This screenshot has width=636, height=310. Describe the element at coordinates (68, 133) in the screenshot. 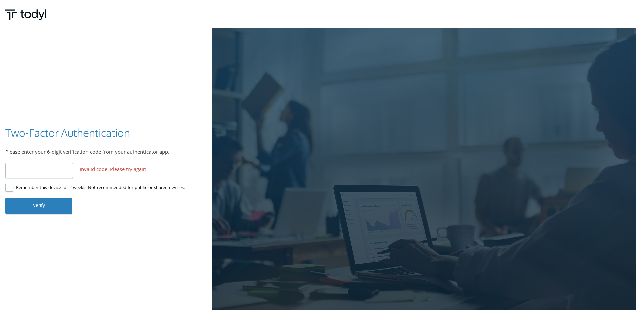

I see `h3: Two-Factor Authentication` at that location.